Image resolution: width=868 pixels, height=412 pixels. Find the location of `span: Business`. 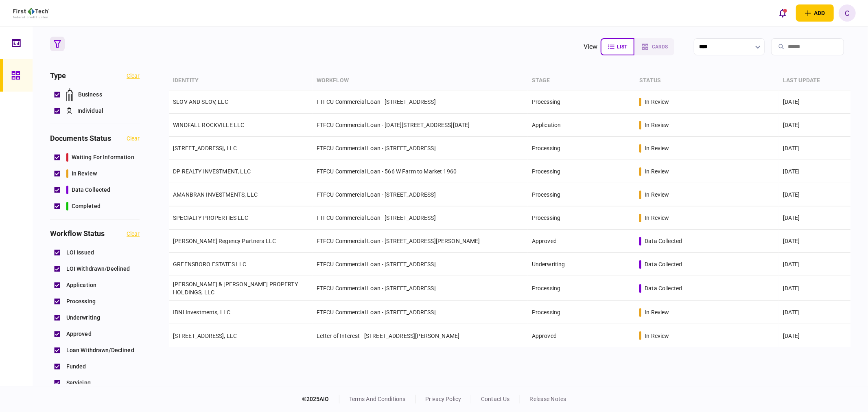

span: Business is located at coordinates (90, 94).